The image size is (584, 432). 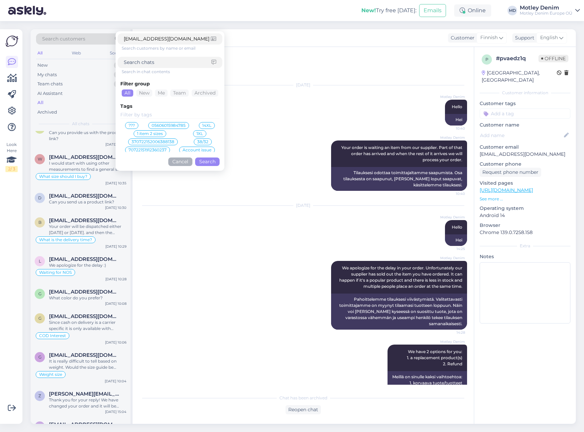 I want to click on span: We have 2 options for you: 1. a replacement product(s) 2. Refund, so click(x=435, y=357).